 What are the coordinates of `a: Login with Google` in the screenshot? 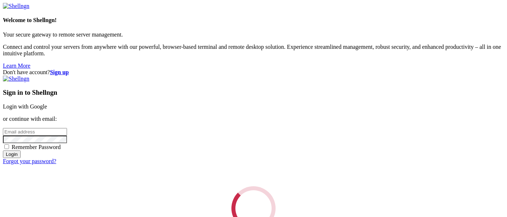 It's located at (25, 106).